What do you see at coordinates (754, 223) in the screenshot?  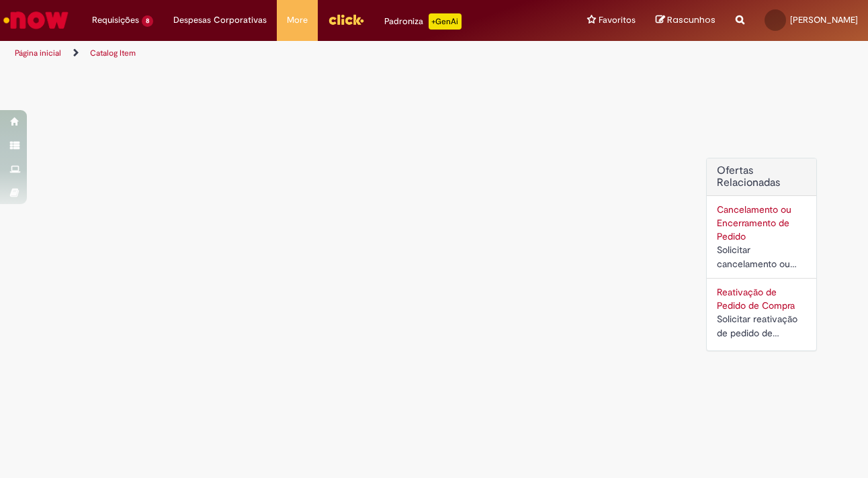 I see `a: Cancelamento ou Encerramento de Pedido` at bounding box center [754, 223].